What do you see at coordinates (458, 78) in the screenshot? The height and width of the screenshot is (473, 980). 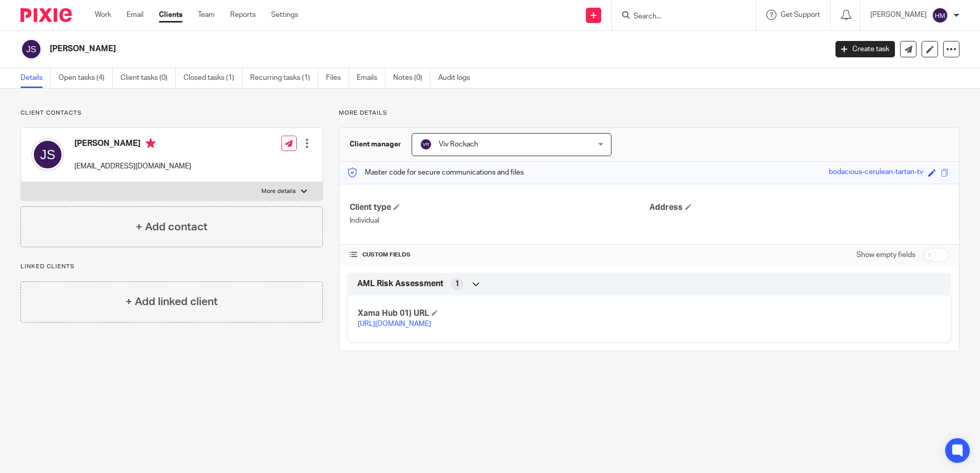 I see `a: Audit logs` at bounding box center [458, 78].